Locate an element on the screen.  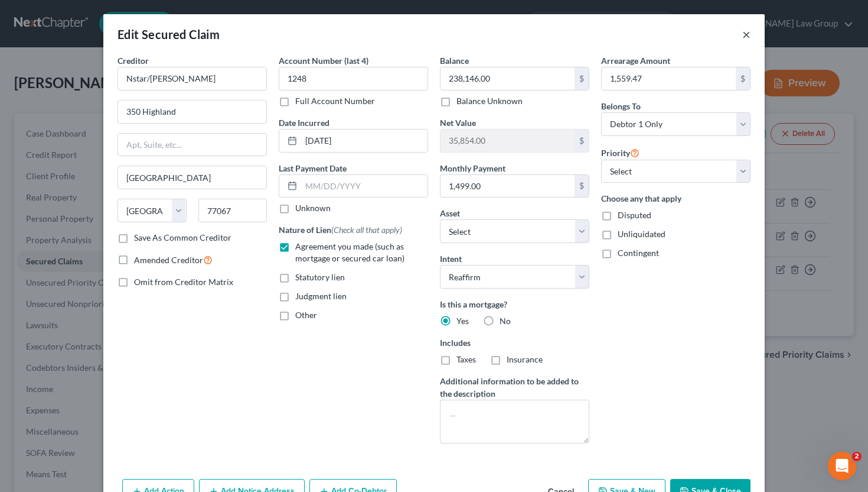
span: Disputed is located at coordinates (635, 215).